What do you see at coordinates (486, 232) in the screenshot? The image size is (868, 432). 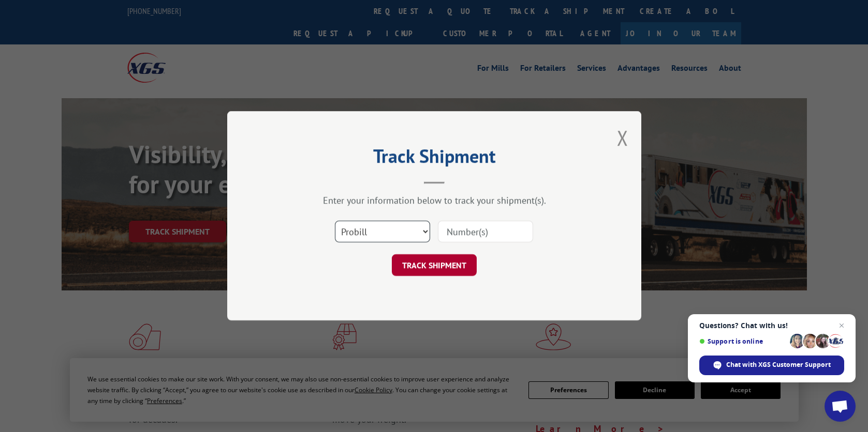 I see `input: Number(s)` at bounding box center [486, 232].